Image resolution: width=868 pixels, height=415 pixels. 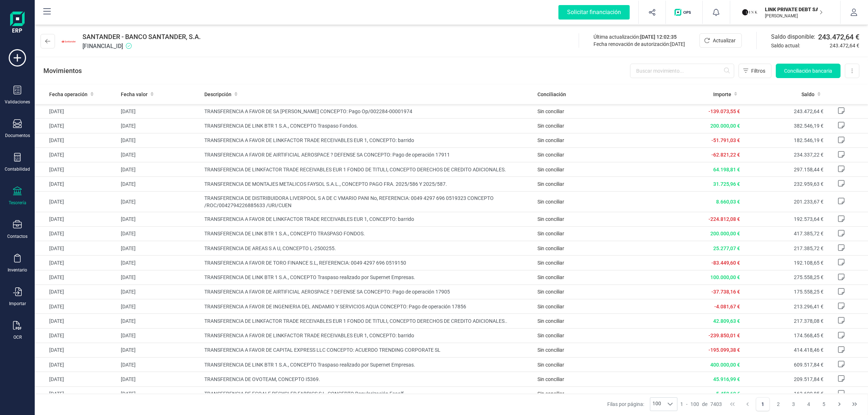 I want to click on td: 192.108,65 €, so click(x=784, y=263).